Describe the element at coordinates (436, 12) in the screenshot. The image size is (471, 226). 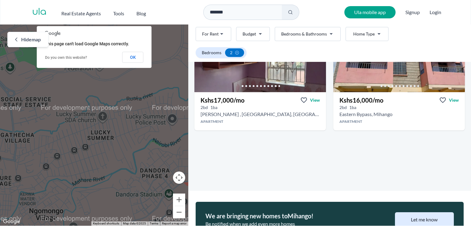
I see `button: Login` at that location.